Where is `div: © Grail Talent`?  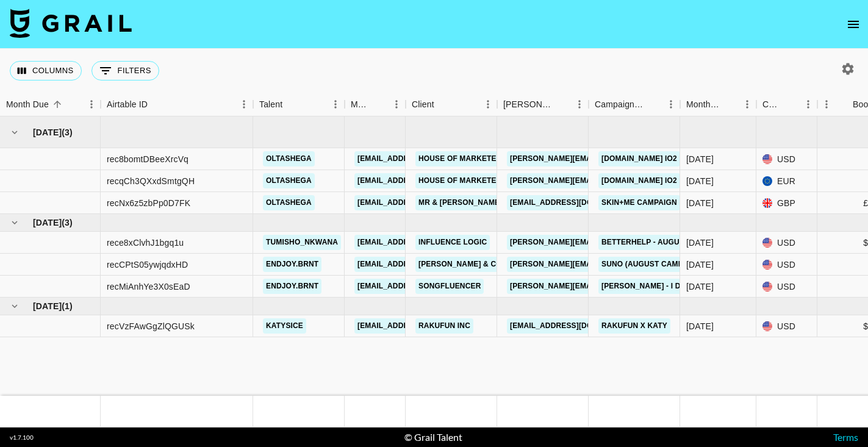
div: © Grail Talent is located at coordinates (433, 437).